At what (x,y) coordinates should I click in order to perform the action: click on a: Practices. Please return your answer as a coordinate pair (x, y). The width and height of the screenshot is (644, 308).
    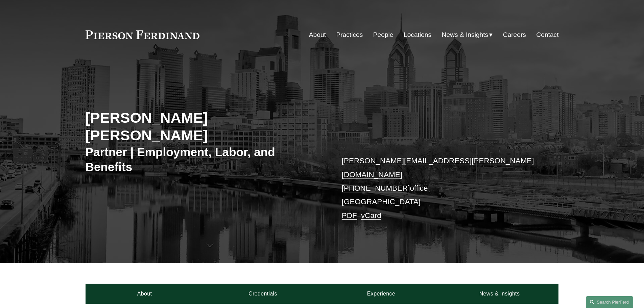
    Looking at the image, I should click on (349, 35).